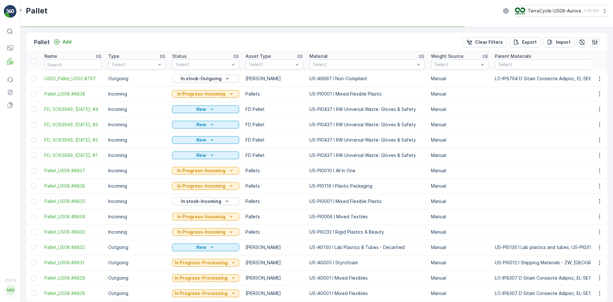  What do you see at coordinates (73, 109) in the screenshot?
I see `a: FD, SO63949, 09/25/25, #4` at bounding box center [73, 109].